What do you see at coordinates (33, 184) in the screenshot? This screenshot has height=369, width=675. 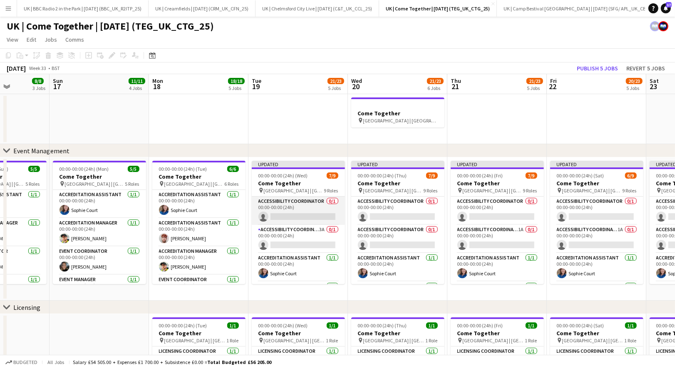 I see `span: 5 Roles` at bounding box center [33, 184].